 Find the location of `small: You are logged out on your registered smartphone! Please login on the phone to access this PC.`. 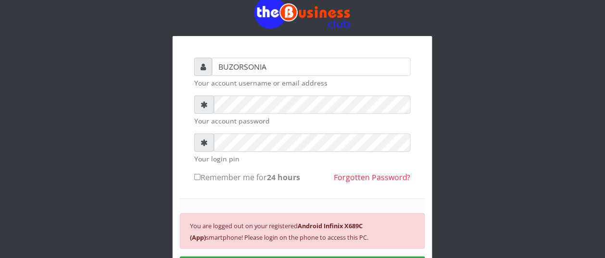

small: You are logged out on your registered smartphone! Please login on the phone to access this PC. is located at coordinates (279, 232).